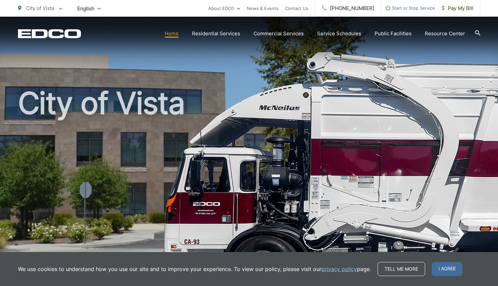 The image size is (498, 286). I want to click on a: Tell me more, so click(402, 269).